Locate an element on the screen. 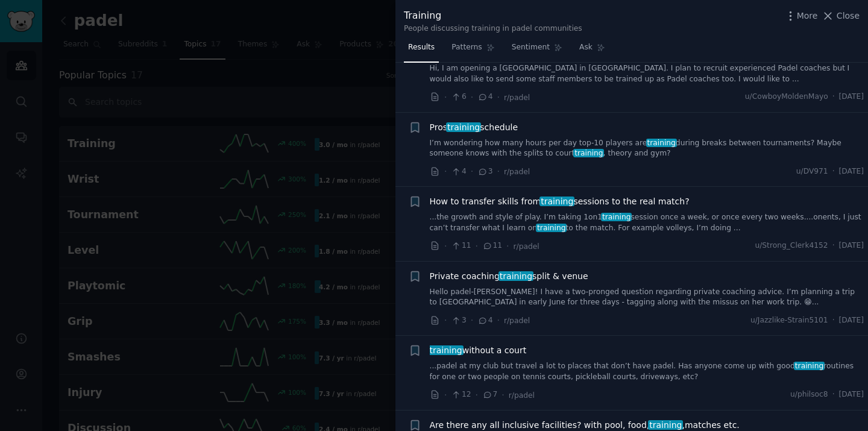  span: without a court is located at coordinates (478, 350).